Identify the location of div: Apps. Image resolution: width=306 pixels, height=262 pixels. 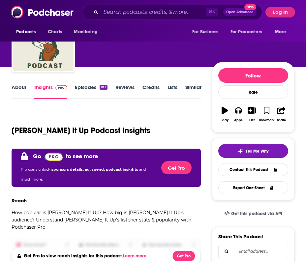
(238, 120).